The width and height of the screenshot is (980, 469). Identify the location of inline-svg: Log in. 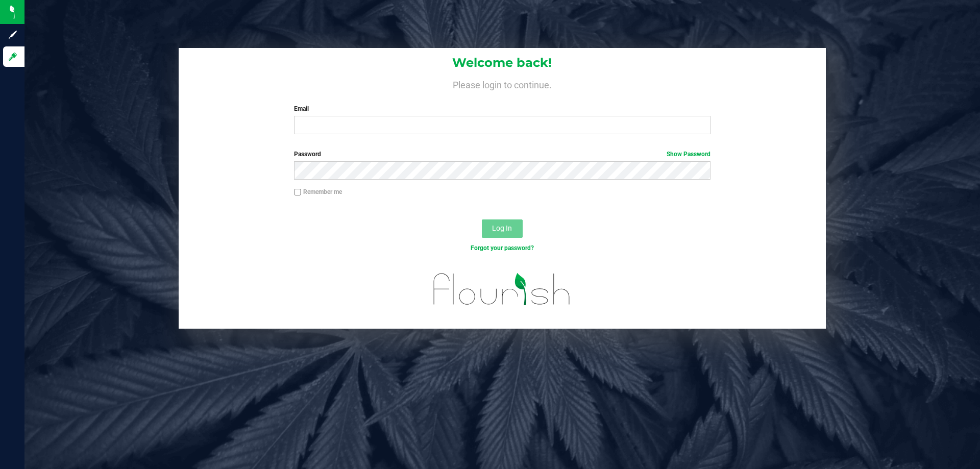
(13, 57).